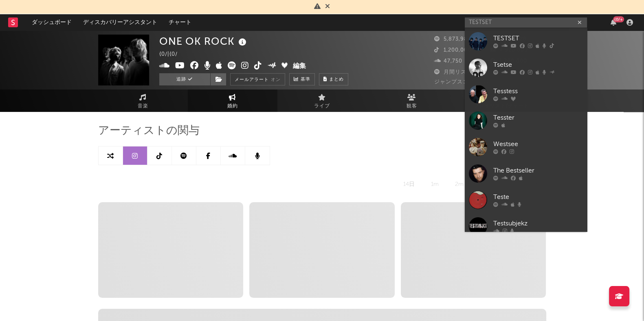 The height and width of the screenshot is (321, 644). I want to click on em: オン, so click(276, 80).